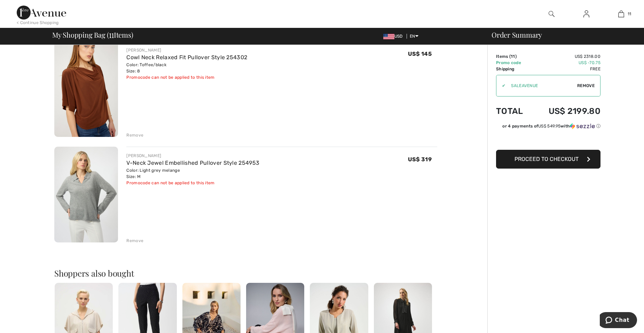  Describe the element at coordinates (566, 56) in the screenshot. I see `td: US$ 2318.00` at that location.